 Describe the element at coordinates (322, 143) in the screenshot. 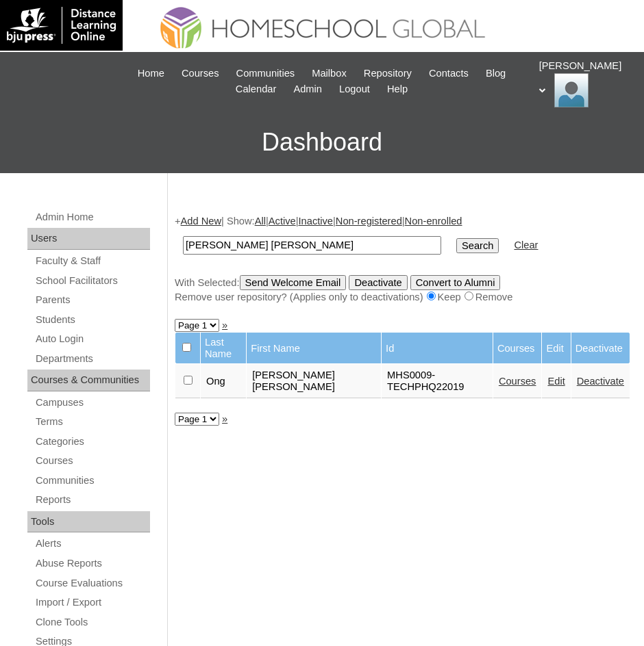

I see `h3: Dashboard` at that location.